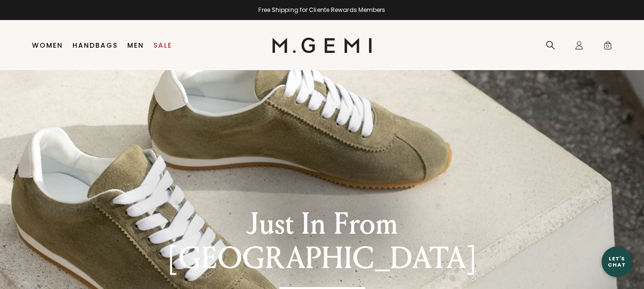 This screenshot has width=644, height=289. I want to click on a: Sale, so click(163, 45).